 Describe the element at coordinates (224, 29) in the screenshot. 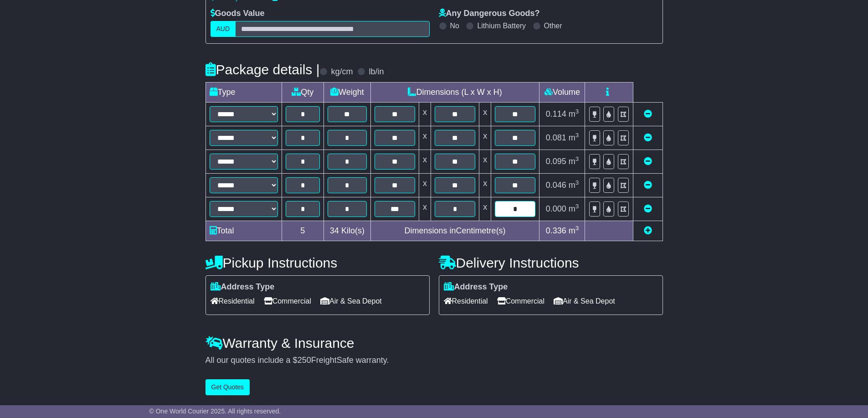

I see `label: AUD` at that location.